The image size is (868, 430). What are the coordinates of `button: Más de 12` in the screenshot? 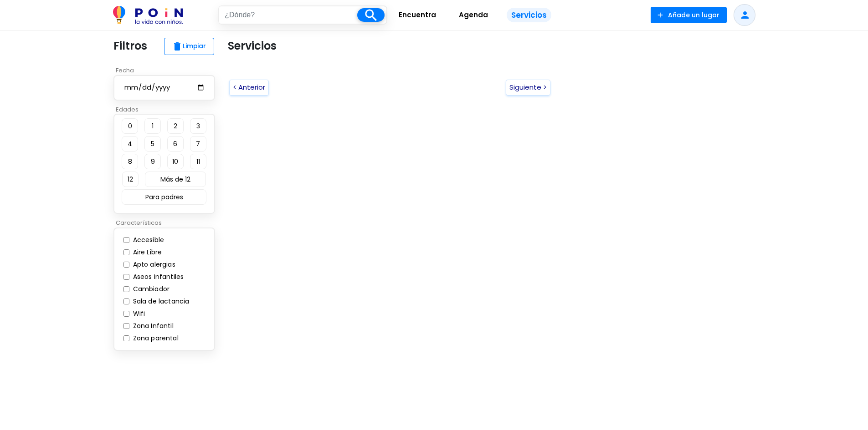 It's located at (176, 179).